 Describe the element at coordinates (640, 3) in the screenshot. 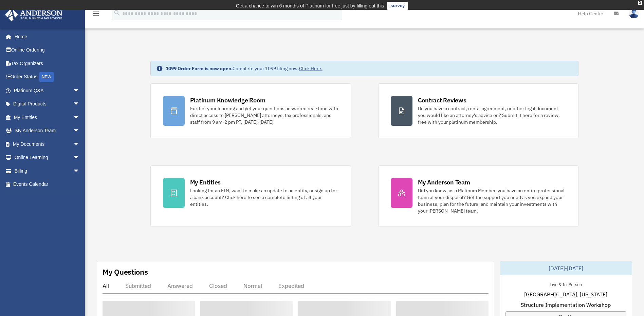

I see `div: close` at that location.